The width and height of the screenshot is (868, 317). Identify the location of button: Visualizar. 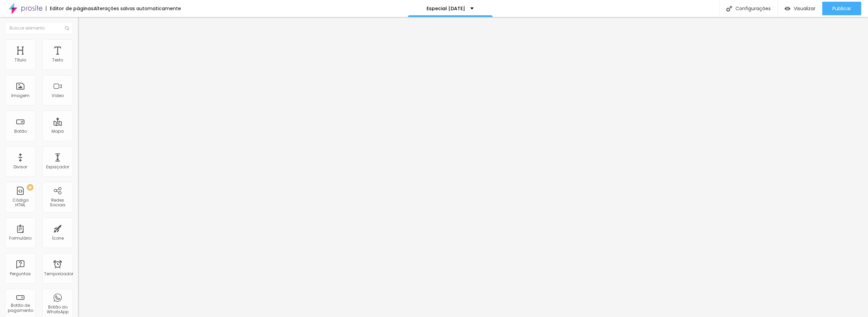
(800, 9).